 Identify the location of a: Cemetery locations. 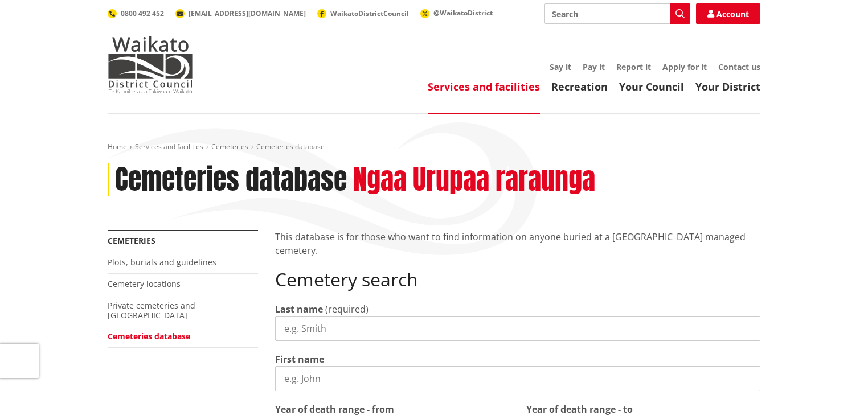
(144, 283).